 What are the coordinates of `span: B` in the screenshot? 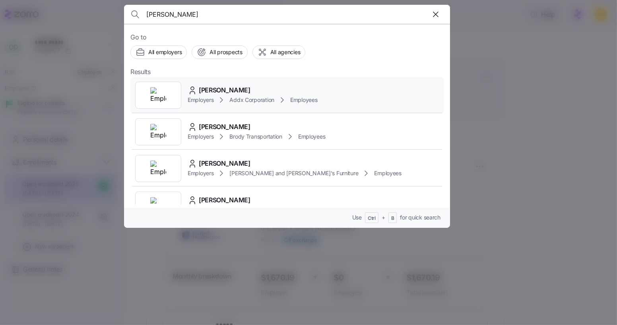 It's located at (393, 218).